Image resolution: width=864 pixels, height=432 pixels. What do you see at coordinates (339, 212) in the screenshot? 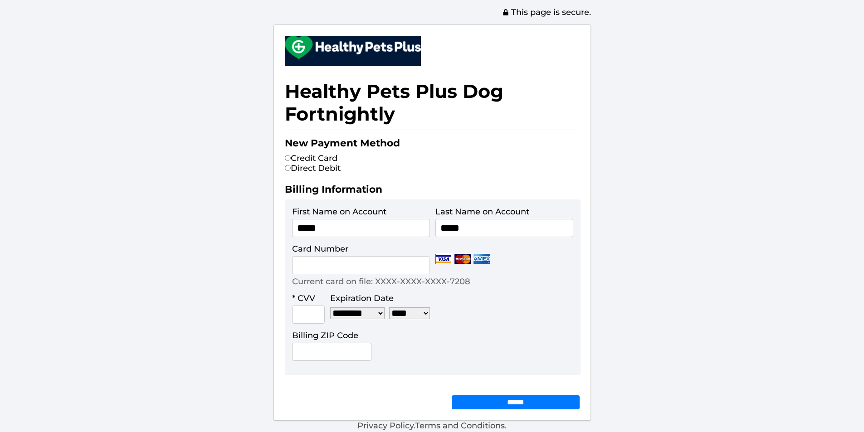
I see `label: First Name on Account` at bounding box center [339, 212].